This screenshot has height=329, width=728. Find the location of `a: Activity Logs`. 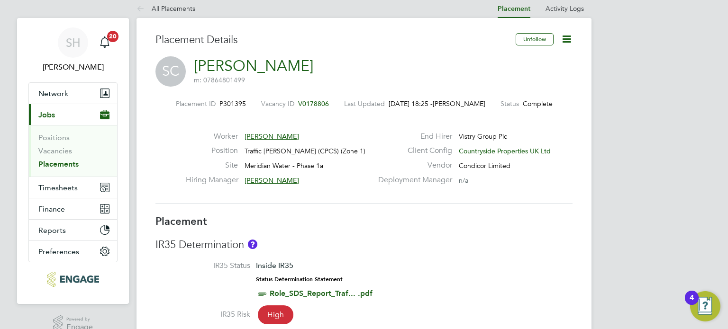

a: Activity Logs is located at coordinates (564, 9).